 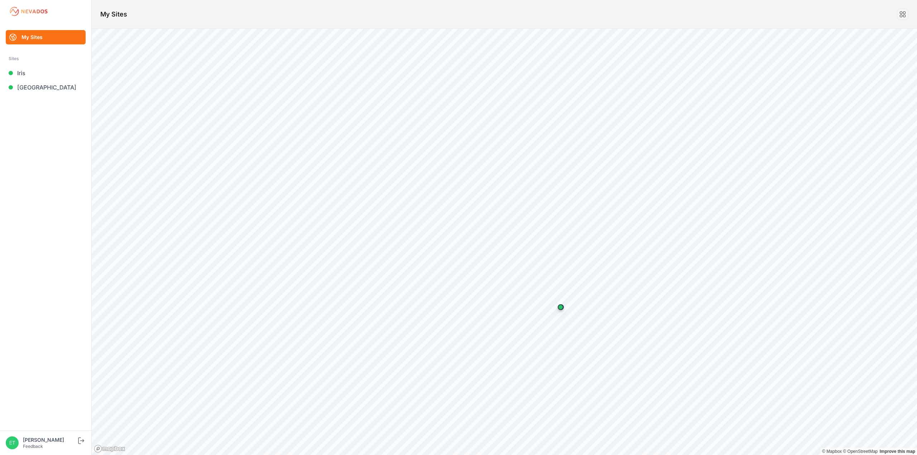 What do you see at coordinates (12, 443) in the screenshot?
I see `img: Ethan Nguyen` at bounding box center [12, 443].